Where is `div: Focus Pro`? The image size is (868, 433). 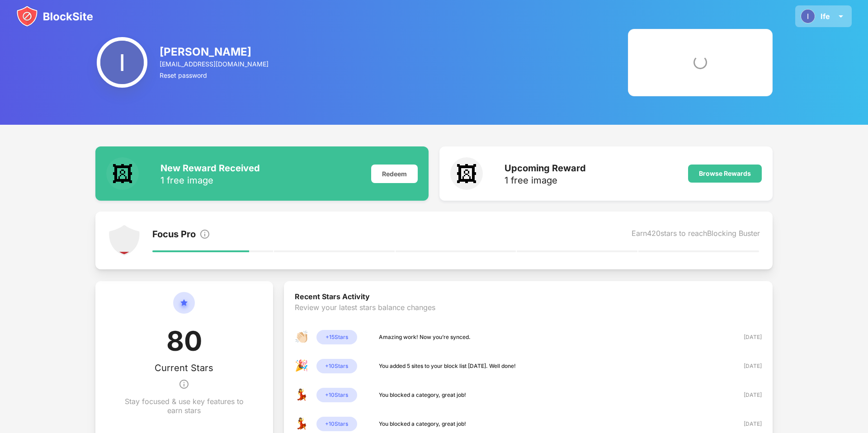
div: Focus Pro is located at coordinates (174, 235).